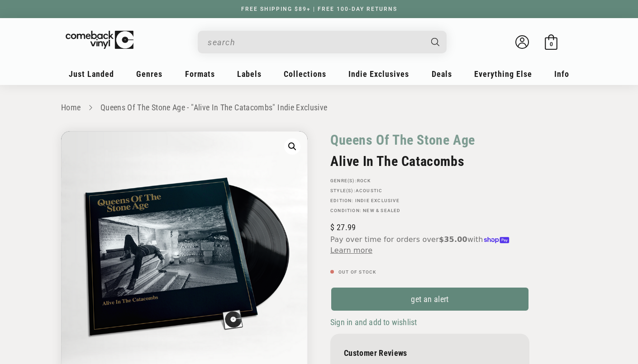 The height and width of the screenshot is (364, 638). Describe the element at coordinates (442, 73) in the screenshot. I see `span: Deals` at that location.